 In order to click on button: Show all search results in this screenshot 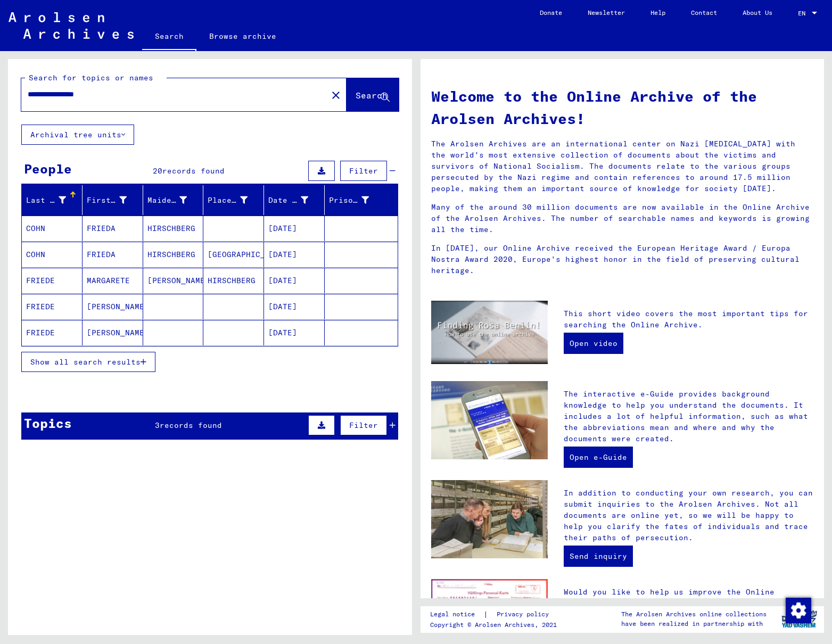, I will do `click(88, 362)`.